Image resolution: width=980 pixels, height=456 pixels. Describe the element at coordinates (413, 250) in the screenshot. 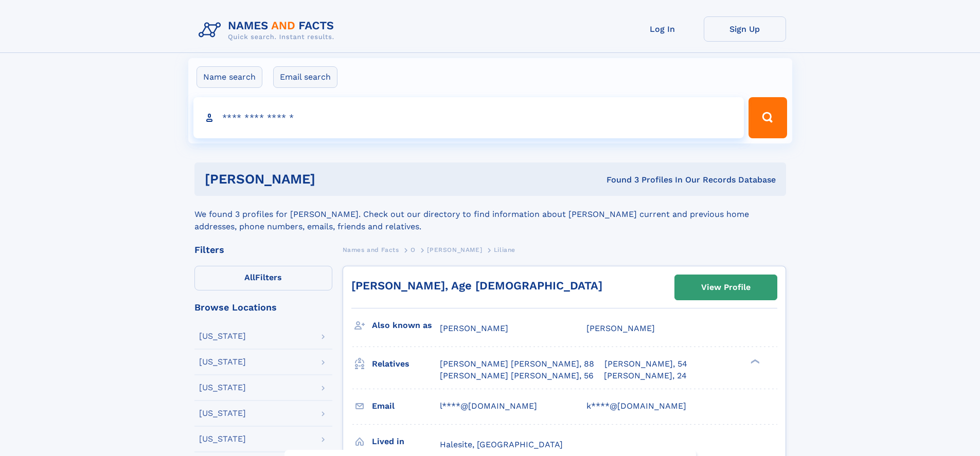

I see `a: O` at that location.